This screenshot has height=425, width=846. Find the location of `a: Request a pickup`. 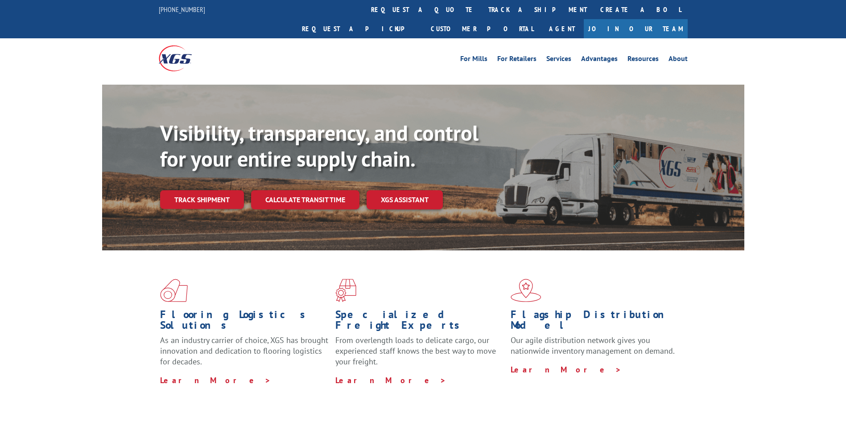

a: Request a pickup is located at coordinates (359, 29).